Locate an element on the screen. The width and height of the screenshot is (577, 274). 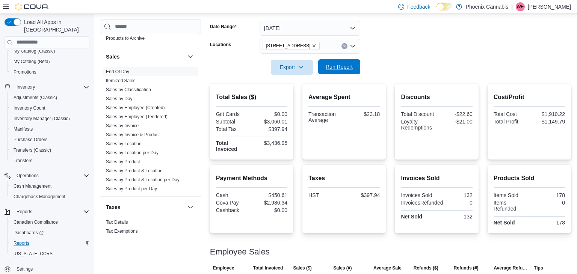
label: Locations is located at coordinates (220, 45).